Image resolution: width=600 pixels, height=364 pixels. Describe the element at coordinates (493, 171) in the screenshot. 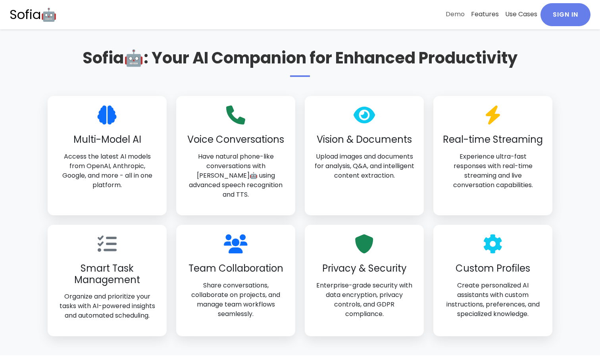

I see `p: Experience ultra-fast responses with real-time streaming and live conversation capabilities.` at that location.